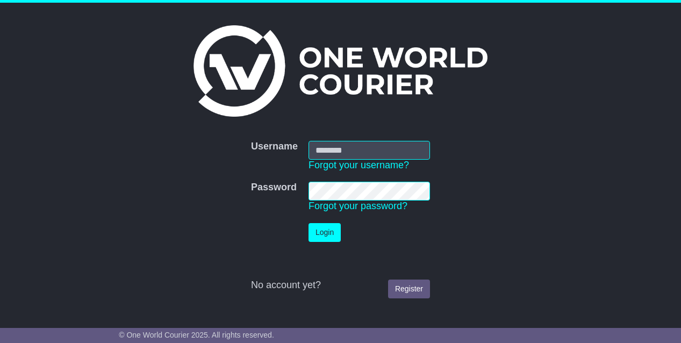 Image resolution: width=681 pixels, height=343 pixels. I want to click on a: Forgot your username?, so click(358, 165).